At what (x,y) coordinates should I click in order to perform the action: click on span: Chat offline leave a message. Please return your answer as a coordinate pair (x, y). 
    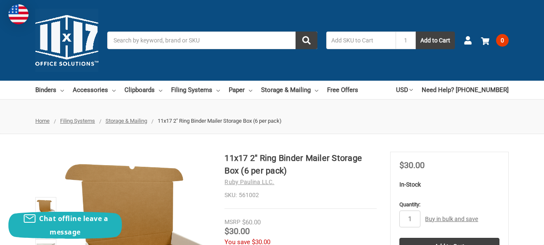
    Looking at the image, I should click on (74, 225).